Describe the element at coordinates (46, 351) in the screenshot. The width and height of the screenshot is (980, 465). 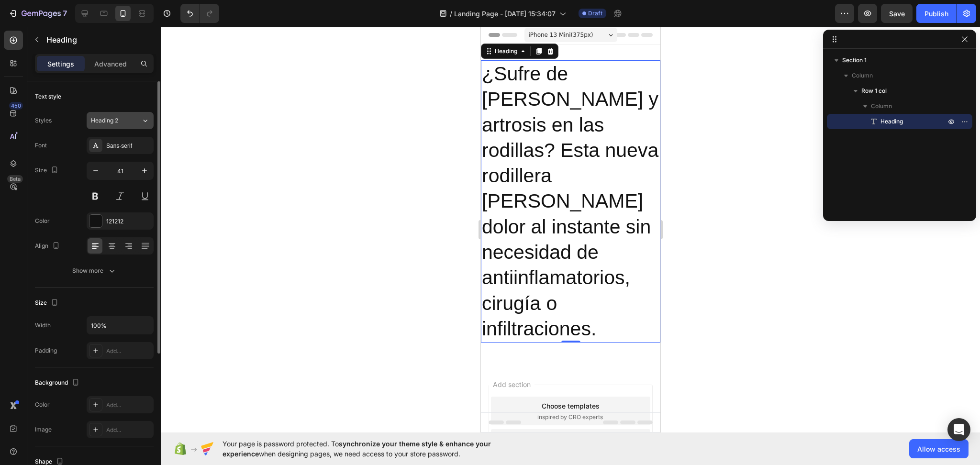
I see `div: Padding` at that location.